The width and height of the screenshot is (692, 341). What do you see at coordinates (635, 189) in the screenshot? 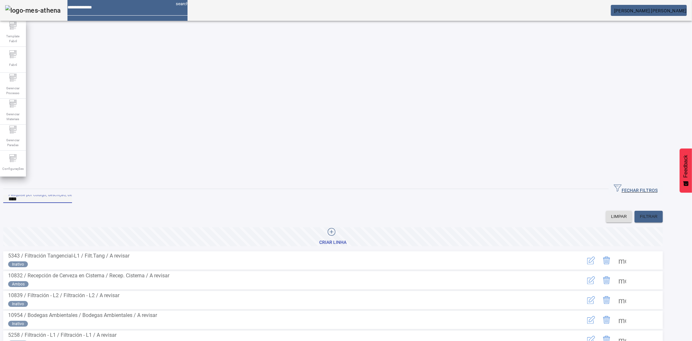
I see `button: FECHAR FILTROS` at bounding box center [635, 189].